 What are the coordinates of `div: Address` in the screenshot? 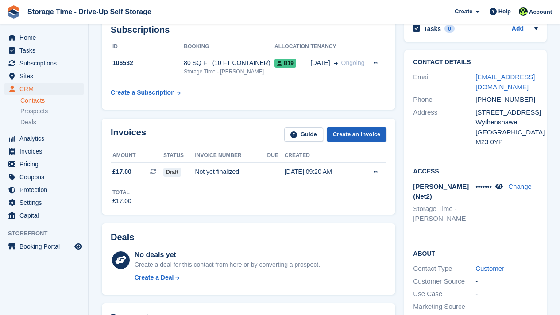 It's located at (444, 128).